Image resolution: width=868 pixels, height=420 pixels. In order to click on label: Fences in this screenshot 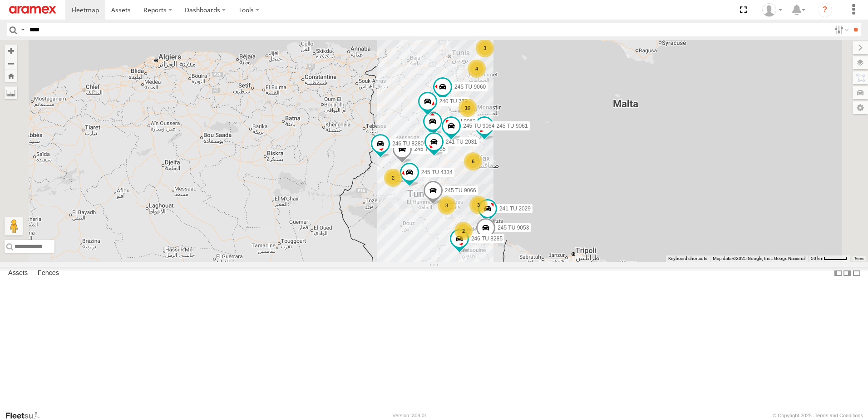, I will do `click(48, 273)`.